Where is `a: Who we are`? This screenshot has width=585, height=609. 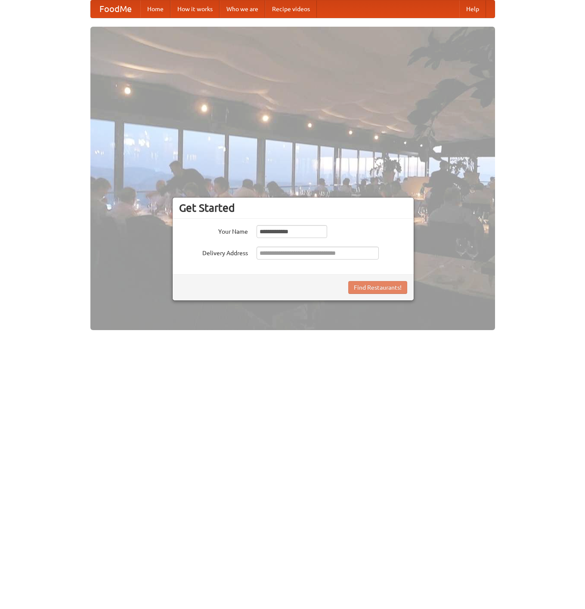
a: Who we are is located at coordinates (242, 9).